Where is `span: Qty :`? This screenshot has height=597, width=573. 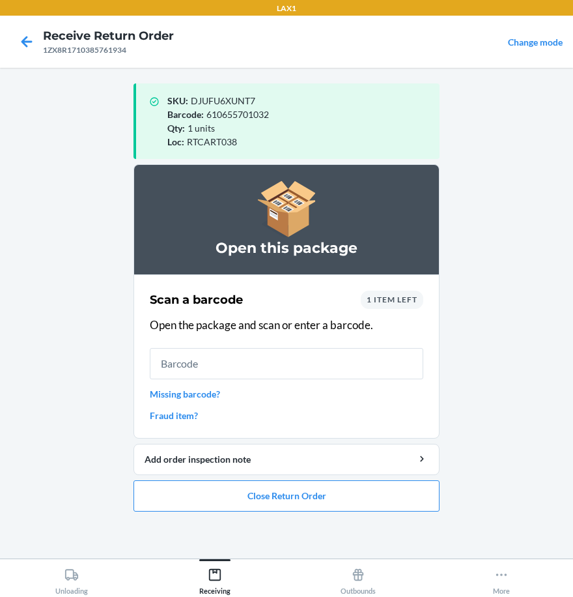
span: Qty : is located at coordinates (176, 128).